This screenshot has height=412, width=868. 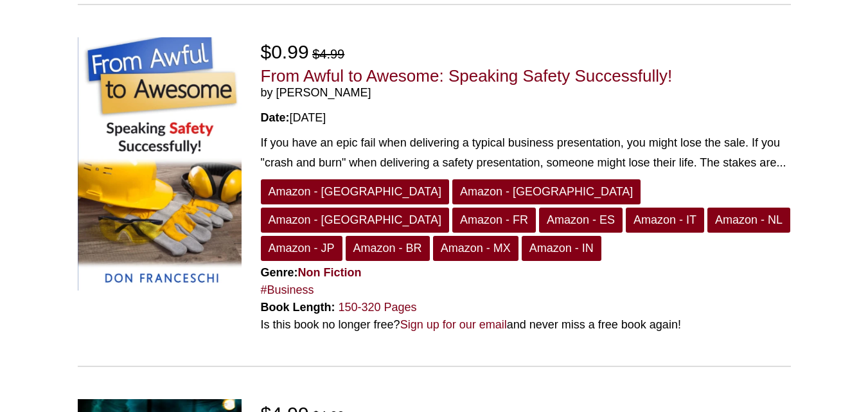 What do you see at coordinates (160, 164) in the screenshot?
I see `img: From Awful to Awesome: Speaking Safety Successfully!` at bounding box center [160, 164].